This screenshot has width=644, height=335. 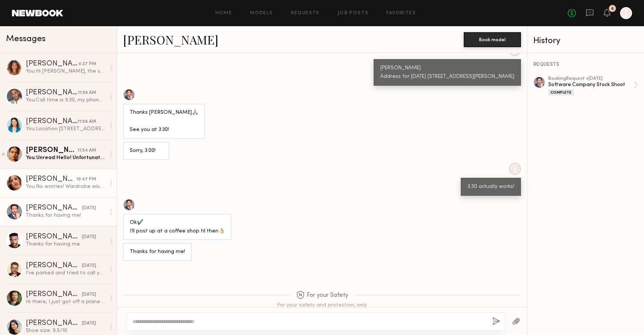 What do you see at coordinates (561, 92) in the screenshot?
I see `div: Complete` at bounding box center [561, 92].